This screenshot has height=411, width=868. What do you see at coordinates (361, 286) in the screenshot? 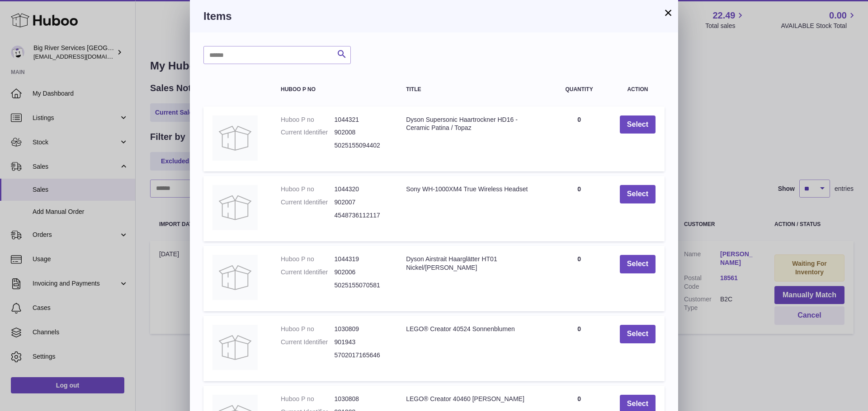
I see `dd: 5025155070581` at bounding box center [361, 286].